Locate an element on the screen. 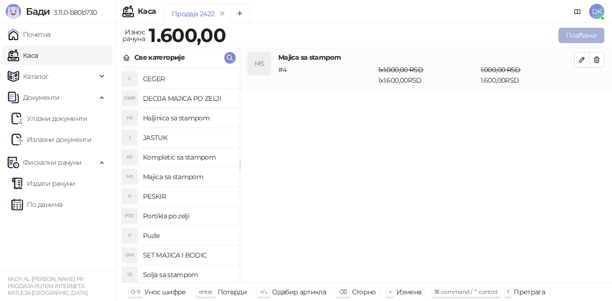 This screenshot has height=301, width=612. div: 1.600,00 RSD is located at coordinates (527, 75).